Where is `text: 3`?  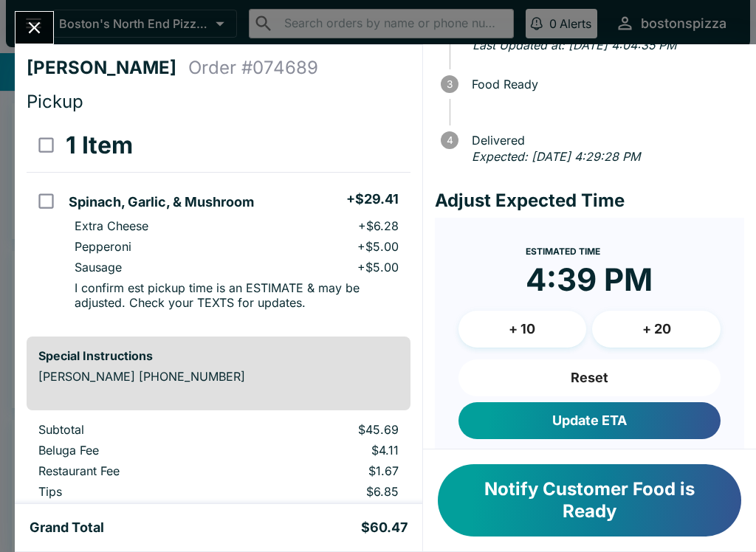 text: 3 is located at coordinates (450, 84).